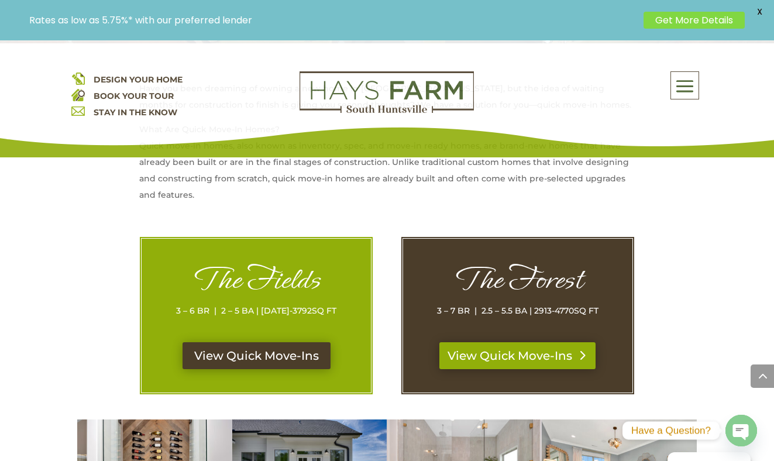 This screenshot has width=774, height=461. Describe the element at coordinates (133, 96) in the screenshot. I see `a: BOOK YOUR TOUR` at that location.